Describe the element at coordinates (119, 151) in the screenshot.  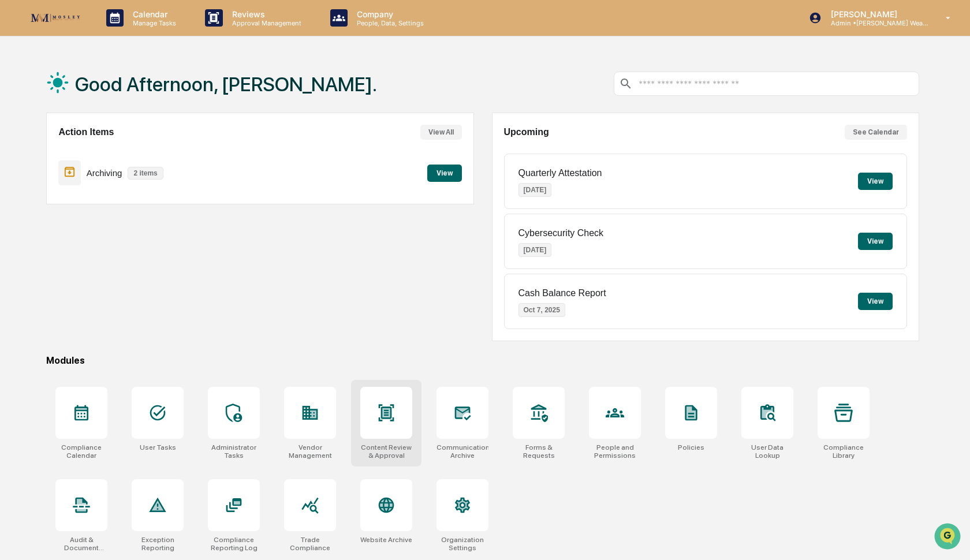
I see `span: Attestations` at that location.